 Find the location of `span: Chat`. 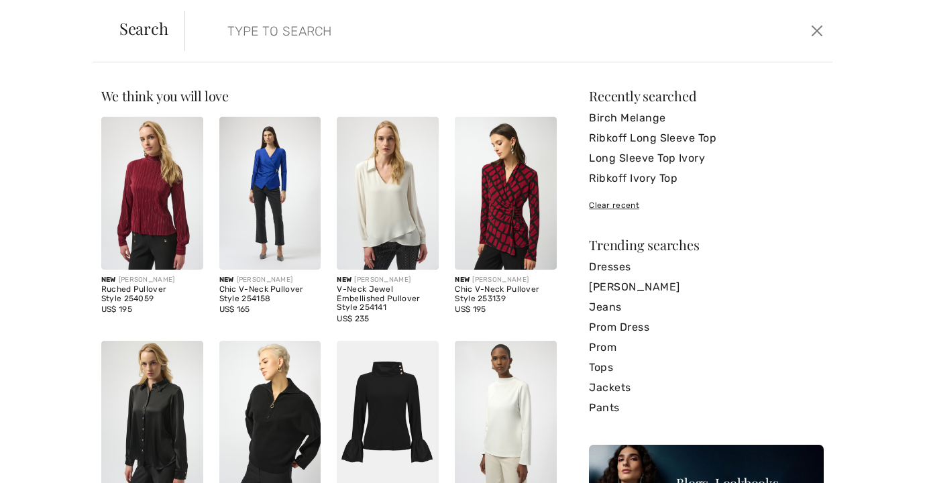

span: Chat is located at coordinates (45, 15).